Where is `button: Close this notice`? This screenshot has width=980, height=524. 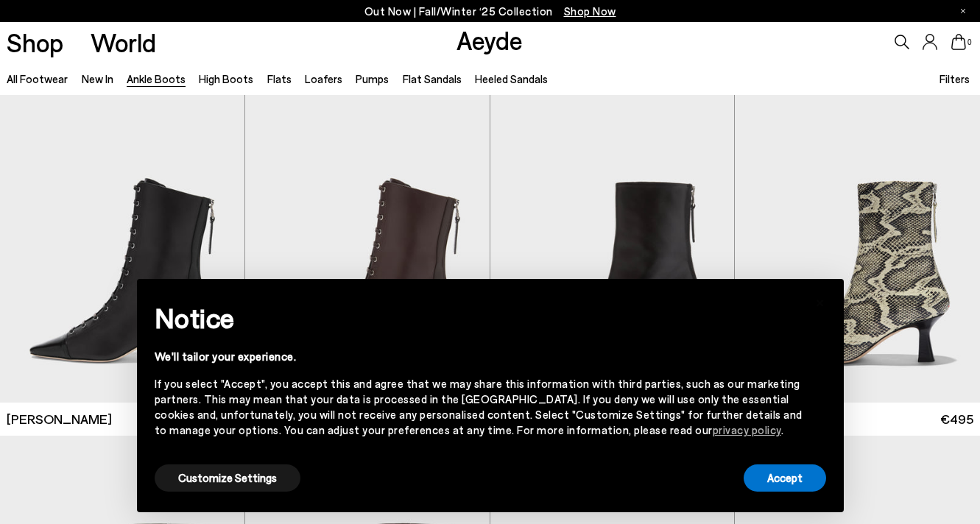 button: Close this notice is located at coordinates (820, 301).